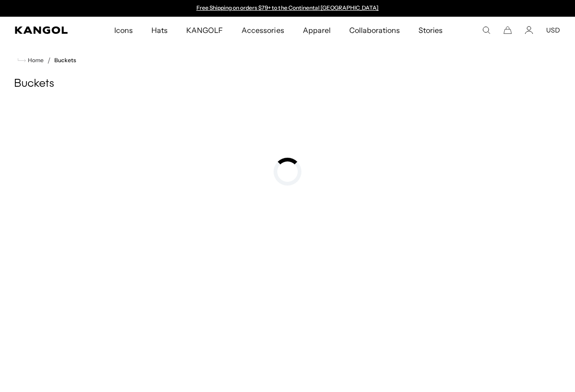  What do you see at coordinates (486, 30) in the screenshot?
I see `summary: Search here` at bounding box center [486, 30].